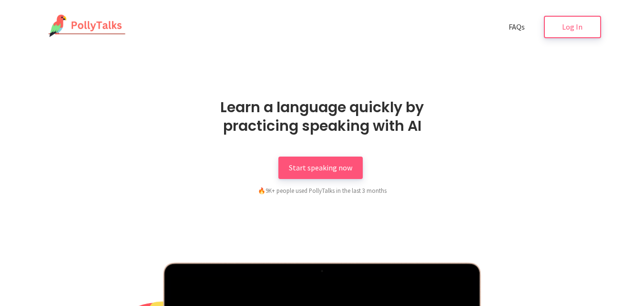 This screenshot has width=644, height=306. I want to click on a: FAQs, so click(517, 27).